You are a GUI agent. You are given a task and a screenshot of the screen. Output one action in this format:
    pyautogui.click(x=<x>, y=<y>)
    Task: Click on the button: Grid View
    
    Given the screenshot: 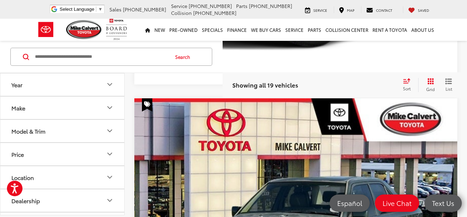 What is the action you would take?
    pyautogui.click(x=429, y=85)
    